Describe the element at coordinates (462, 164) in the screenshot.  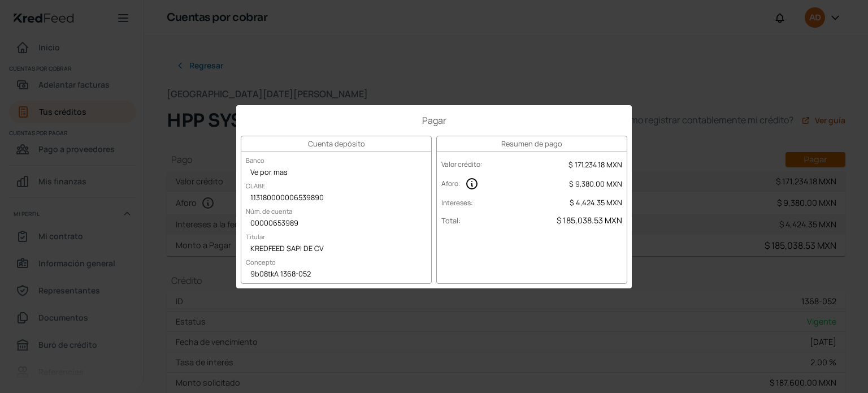
I see `label: Valor crédito :` at that location.